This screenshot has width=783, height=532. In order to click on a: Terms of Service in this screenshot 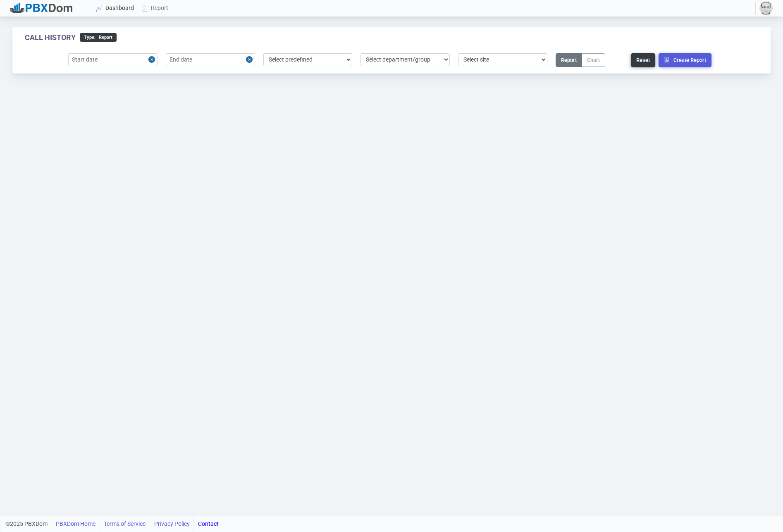, I will do `click(124, 524)`.